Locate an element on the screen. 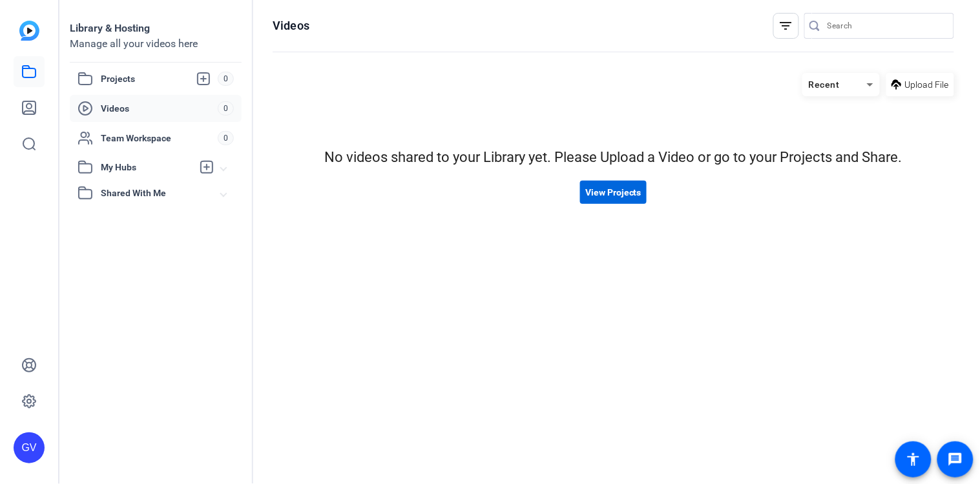  span: View Projects is located at coordinates (613, 193).